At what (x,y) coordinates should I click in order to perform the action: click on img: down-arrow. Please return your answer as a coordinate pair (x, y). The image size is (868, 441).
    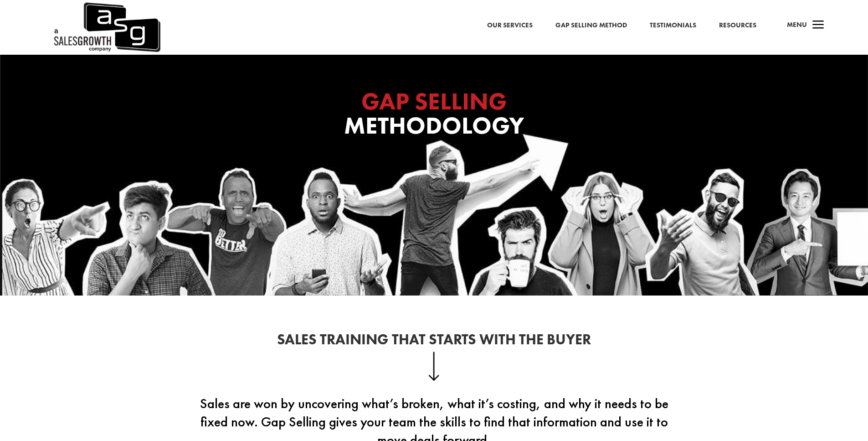
    Looking at the image, I should click on (434, 366).